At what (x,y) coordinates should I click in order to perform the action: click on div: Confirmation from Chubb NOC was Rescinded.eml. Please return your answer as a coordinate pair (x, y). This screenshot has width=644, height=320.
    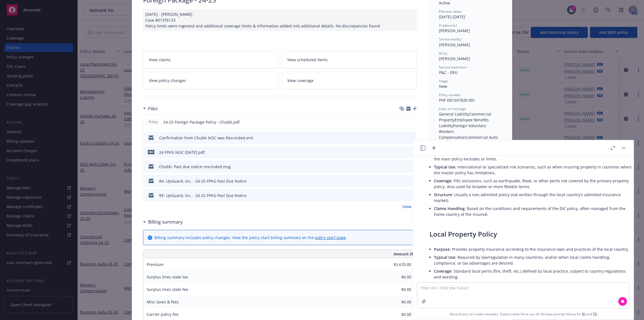
    Looking at the image, I should click on (206, 138).